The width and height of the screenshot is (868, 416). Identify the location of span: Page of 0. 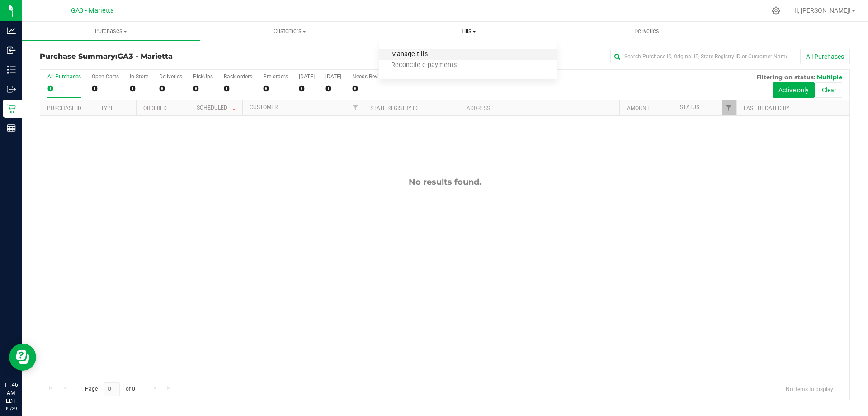
(110, 389).